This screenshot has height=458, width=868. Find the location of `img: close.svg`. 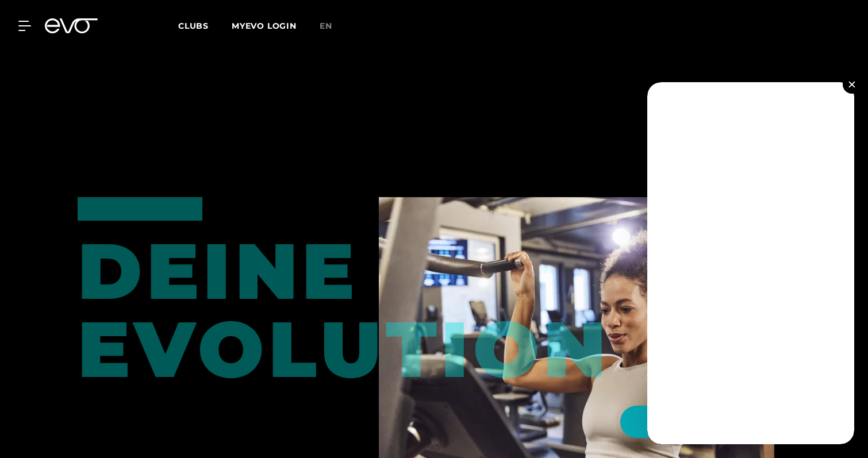

img: close.svg is located at coordinates (852, 84).